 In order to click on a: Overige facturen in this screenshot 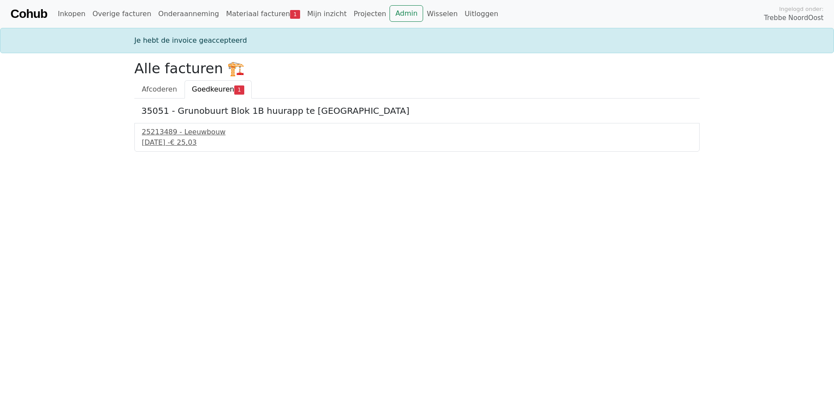, I will do `click(122, 14)`.